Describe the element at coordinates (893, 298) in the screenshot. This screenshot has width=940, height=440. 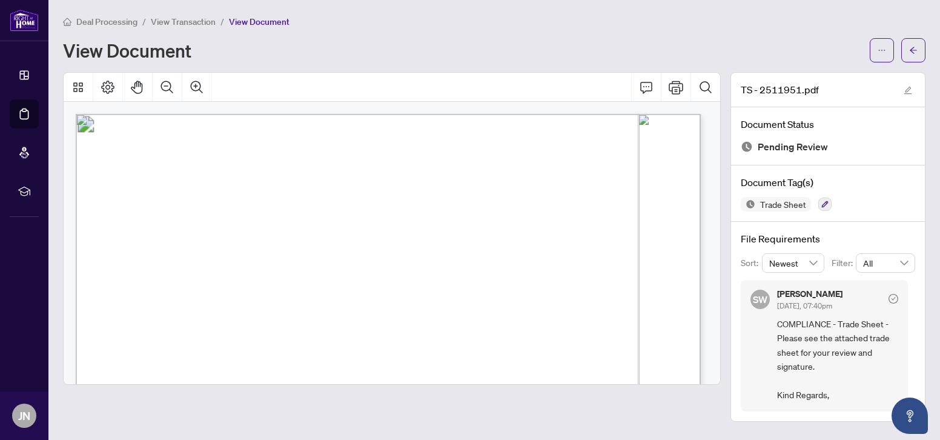
I see `span: check-circle` at that location.